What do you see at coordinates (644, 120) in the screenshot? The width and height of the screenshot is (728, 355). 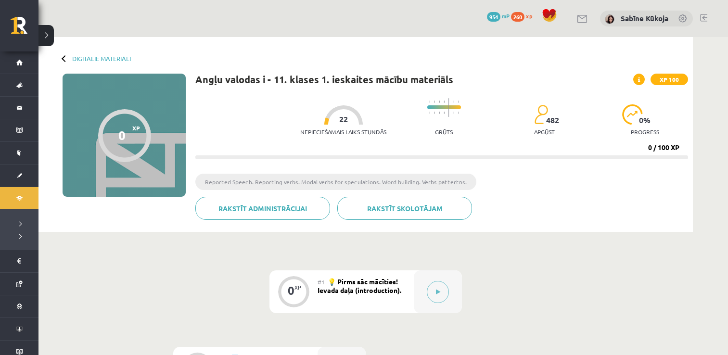 I see `span: 0 %` at bounding box center [644, 120].